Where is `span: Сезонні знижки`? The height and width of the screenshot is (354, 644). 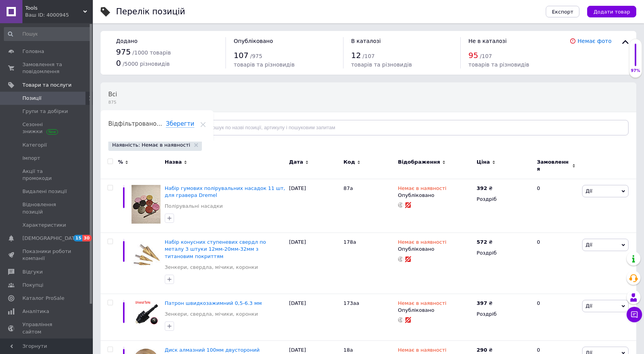 span: Сезонні знижки is located at coordinates (47, 128).